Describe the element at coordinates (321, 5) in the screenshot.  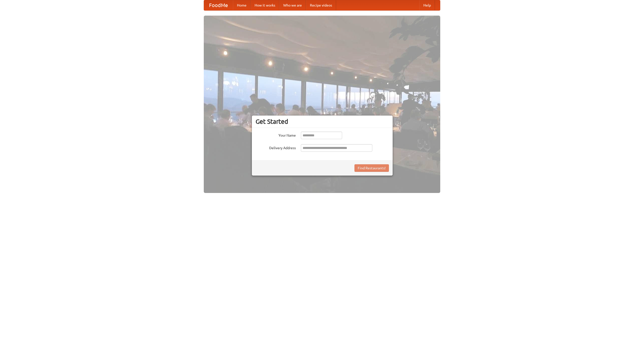
I see `a: Recipe videos` at that location.